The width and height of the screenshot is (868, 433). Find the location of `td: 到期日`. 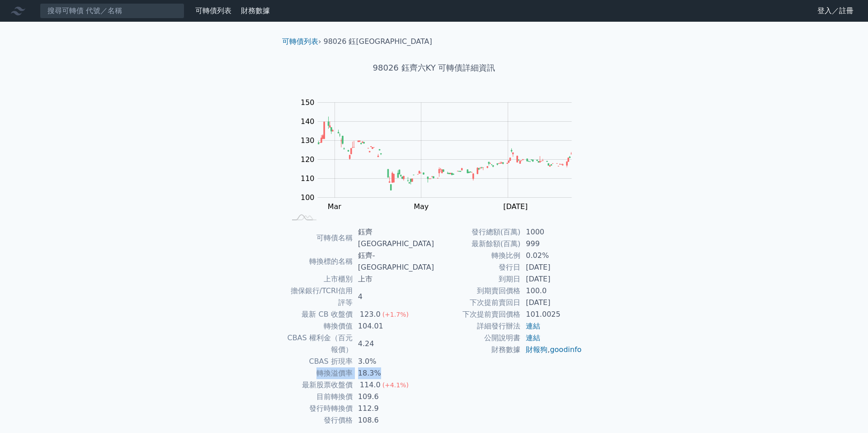

td: 到期日 is located at coordinates (477, 279).